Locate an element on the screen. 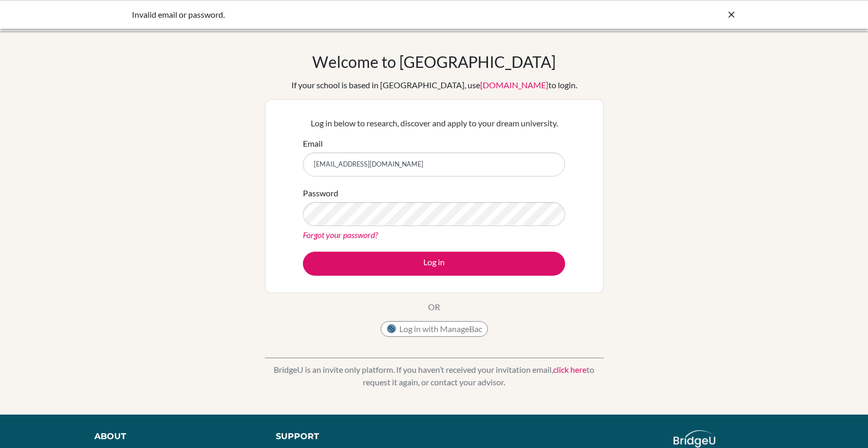 Image resolution: width=868 pixels, height=448 pixels. img: logo_white@2x-f4f0deed5e89b7ecb1c2cc34c3e3d731f90f0f143d5ea2071677605dd97b5244.png is located at coordinates (695, 438).